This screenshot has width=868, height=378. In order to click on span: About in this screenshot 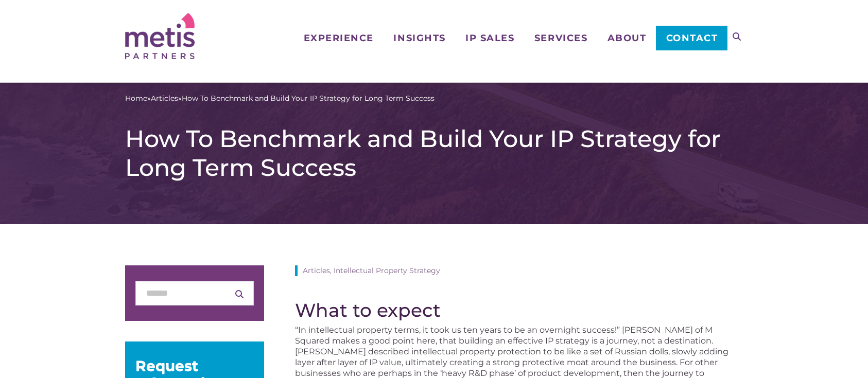, I will do `click(627, 38)`.